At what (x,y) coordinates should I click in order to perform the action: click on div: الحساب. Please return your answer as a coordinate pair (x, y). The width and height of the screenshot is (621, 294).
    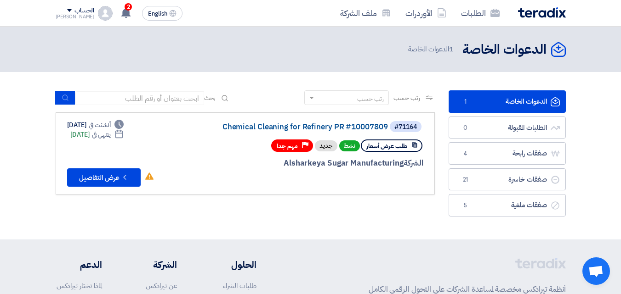
    Looking at the image, I should click on (84, 11).